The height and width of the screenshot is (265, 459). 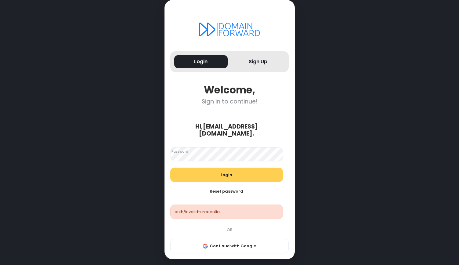 I want to click on button: Sign Up, so click(x=258, y=62).